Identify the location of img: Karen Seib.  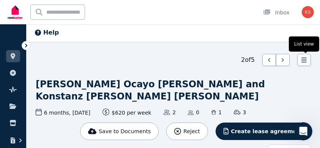
(308, 12).